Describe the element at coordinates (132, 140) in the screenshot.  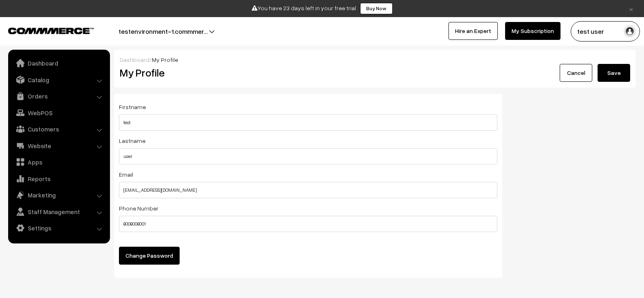
I see `label: Lastname` at that location.